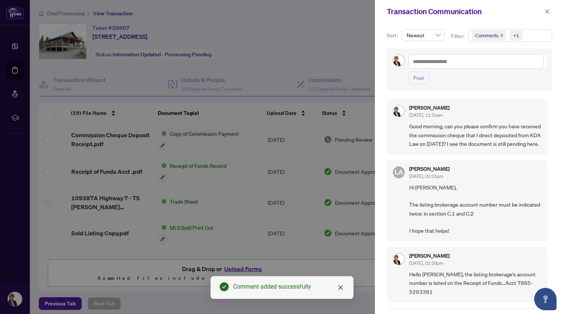  Describe the element at coordinates (464, 12) in the screenshot. I see `div: Transaction Communication` at that location.